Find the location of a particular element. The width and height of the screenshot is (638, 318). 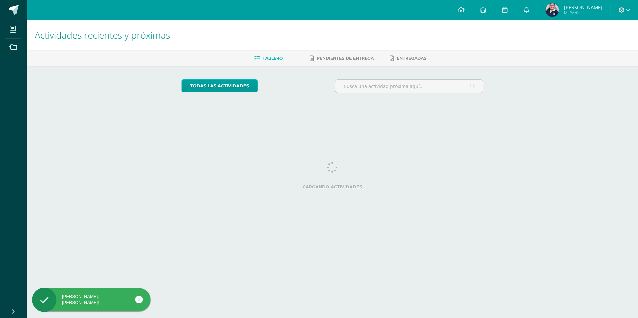

span: Entregadas is located at coordinates (411, 58).